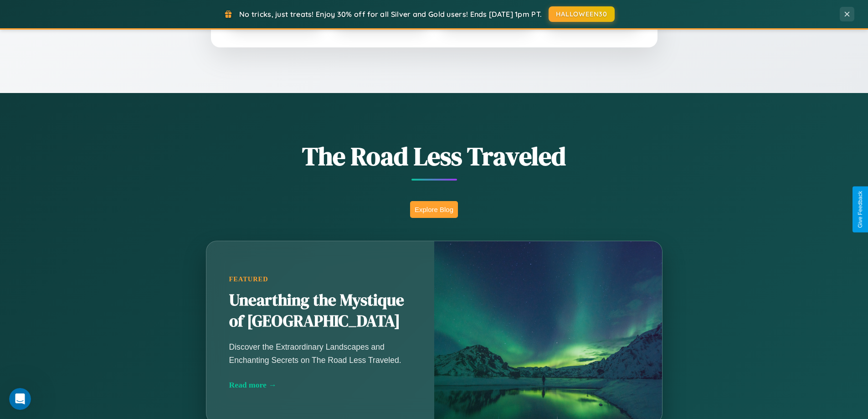 This screenshot has width=868, height=419. What do you see at coordinates (320, 353) in the screenshot?
I see `p: Discover the Extraordinary Landscapes and Enchanting Secrets on The Road Less Traveled.` at bounding box center [320, 353].